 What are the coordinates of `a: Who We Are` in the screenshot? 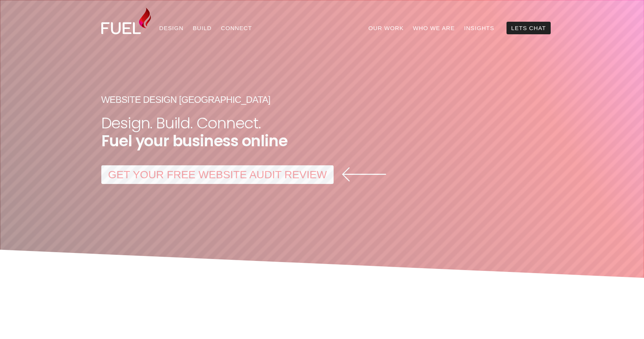 It's located at (433, 27).